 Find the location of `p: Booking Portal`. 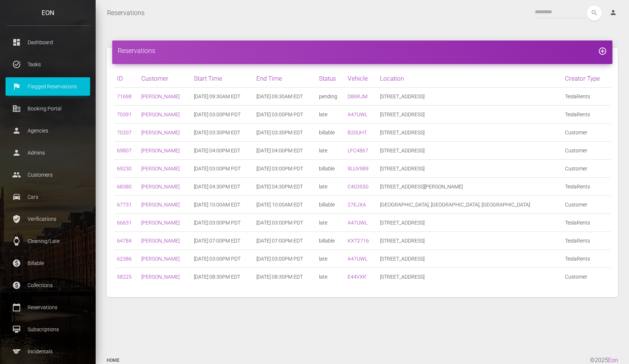

p: Booking Portal is located at coordinates (48, 108).